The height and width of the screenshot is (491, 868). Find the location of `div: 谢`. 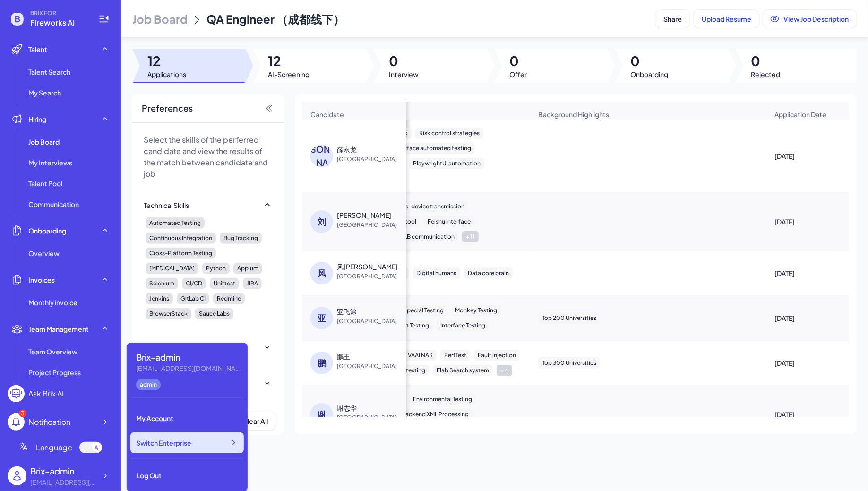

div: 谢 is located at coordinates (322, 414).